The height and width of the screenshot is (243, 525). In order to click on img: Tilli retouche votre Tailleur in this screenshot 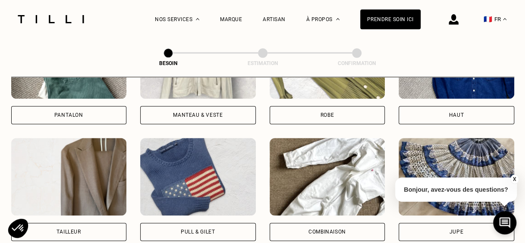, I will do `click(69, 177)`.